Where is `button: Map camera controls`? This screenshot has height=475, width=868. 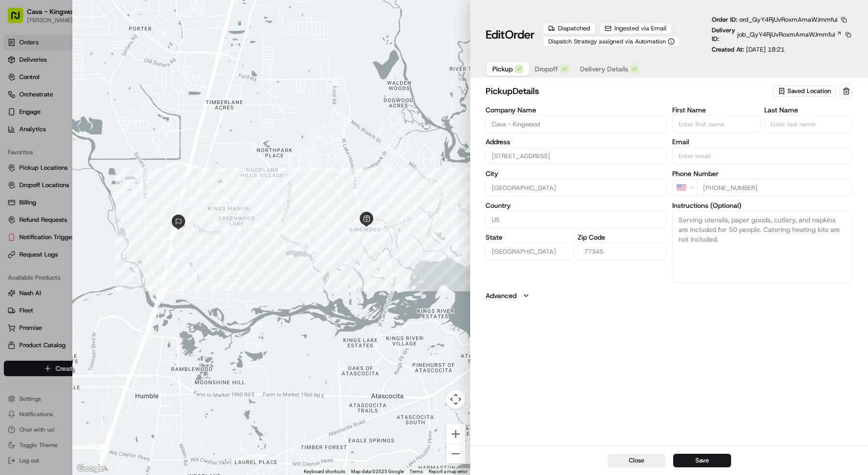
button: Map camera controls is located at coordinates (456, 400).